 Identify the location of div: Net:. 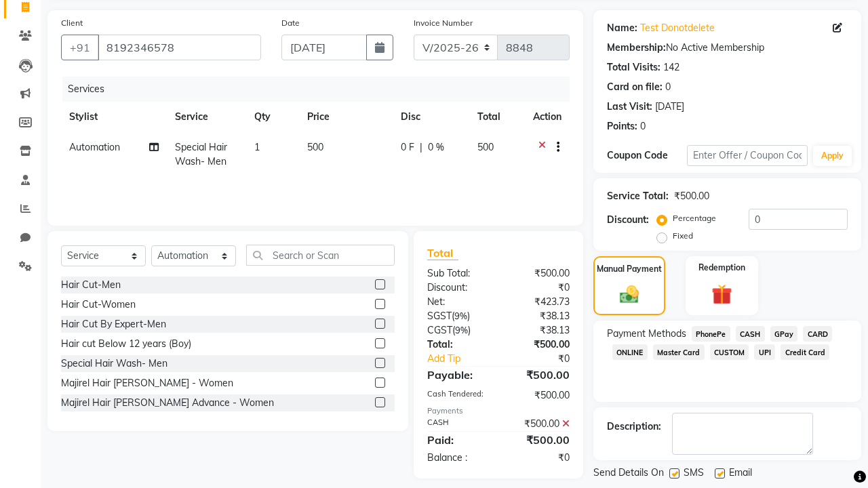
(458, 302).